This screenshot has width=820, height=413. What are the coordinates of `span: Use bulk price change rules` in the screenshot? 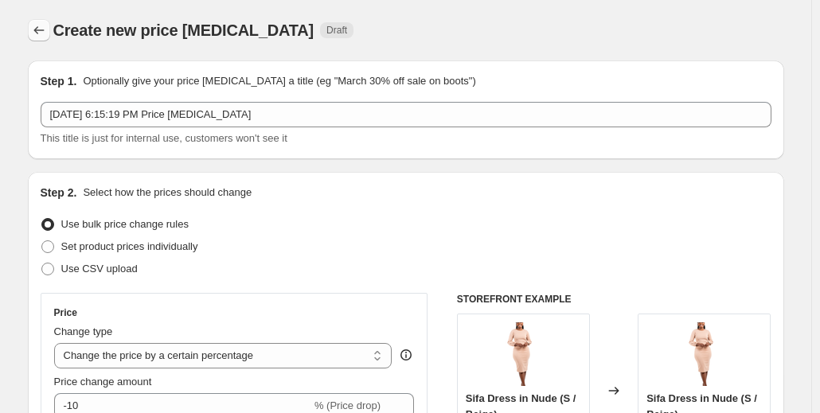 It's located at (125, 224).